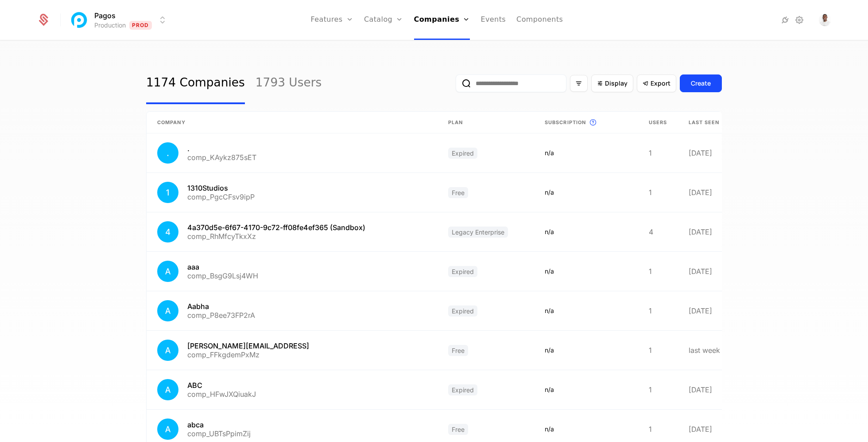  I want to click on button: Open user button, so click(825, 20).